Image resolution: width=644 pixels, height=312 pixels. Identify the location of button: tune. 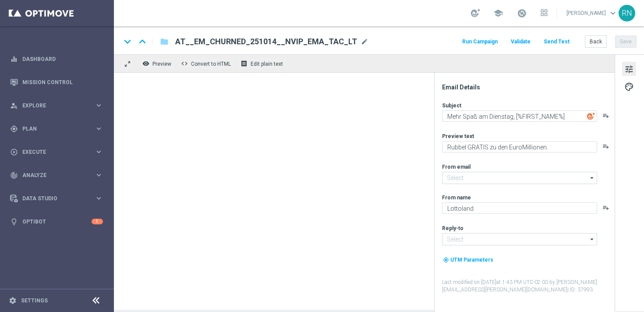
(629, 69).